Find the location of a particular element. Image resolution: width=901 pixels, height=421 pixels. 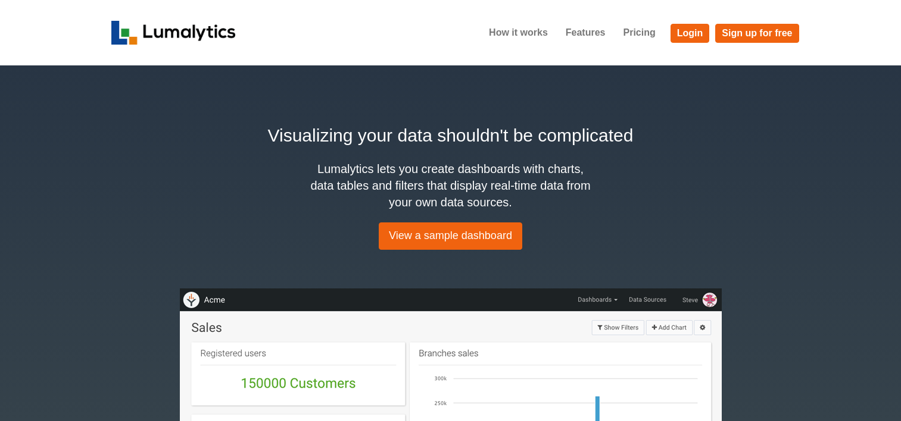

a: View a sample dashboard is located at coordinates (450, 236).